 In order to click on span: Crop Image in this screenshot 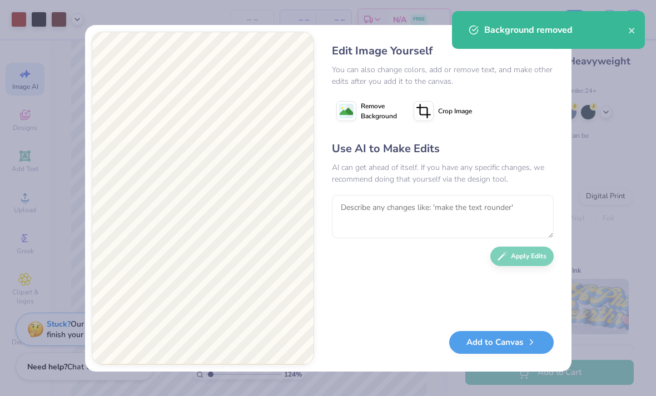, I will do `click(455, 111)`.